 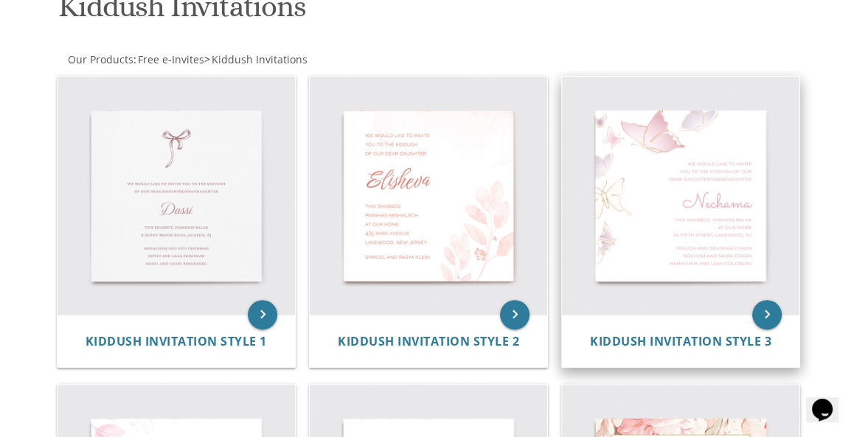 I want to click on a: Our Products, so click(x=100, y=59).